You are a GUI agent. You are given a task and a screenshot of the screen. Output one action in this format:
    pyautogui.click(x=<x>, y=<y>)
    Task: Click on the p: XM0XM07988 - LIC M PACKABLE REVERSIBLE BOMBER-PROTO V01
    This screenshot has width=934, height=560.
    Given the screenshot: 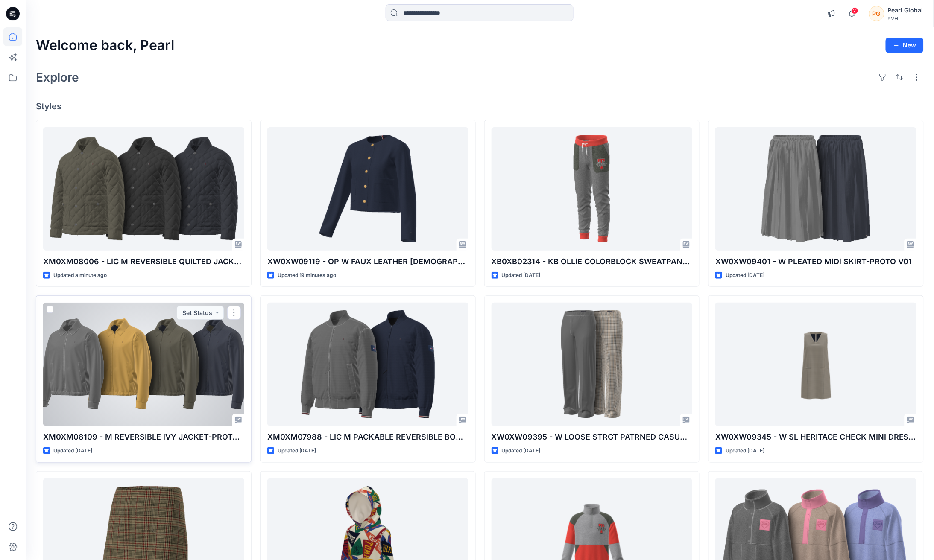 What is the action you would take?
    pyautogui.click(x=368, y=437)
    